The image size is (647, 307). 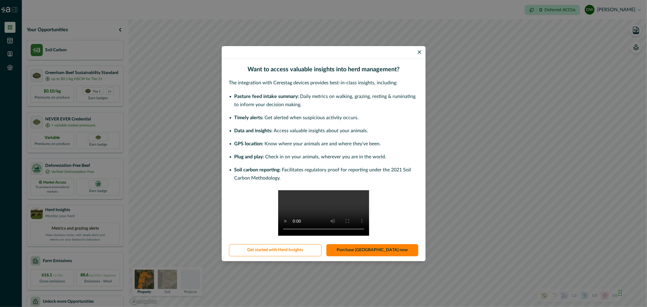 I want to click on span: Plug and play:, so click(x=249, y=157).